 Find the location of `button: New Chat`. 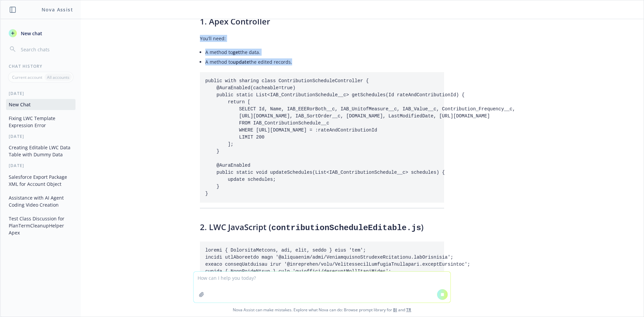

button: New Chat is located at coordinates (40, 104).